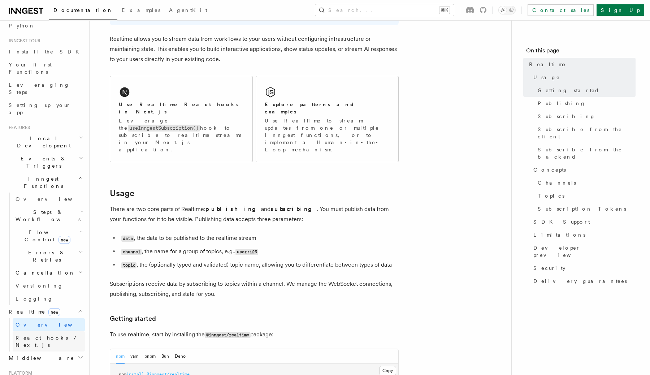  I want to click on span: Documentation, so click(83, 10).